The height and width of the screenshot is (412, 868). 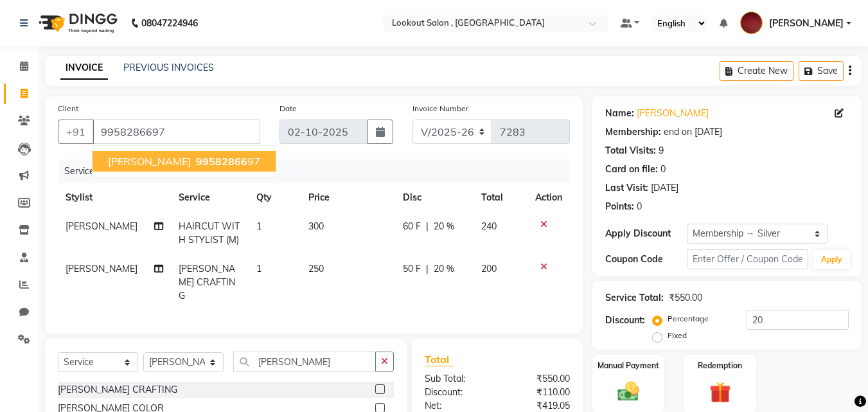 I want to click on span: 250, so click(x=316, y=269).